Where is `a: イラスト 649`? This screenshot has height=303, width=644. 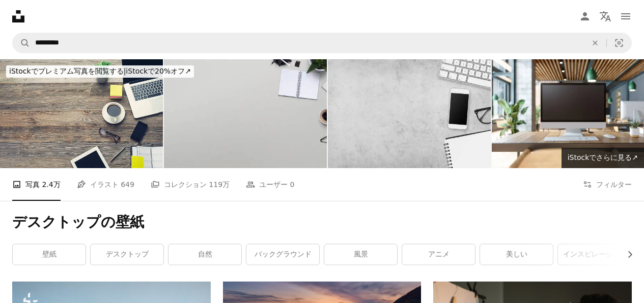
a: イラスト 649 is located at coordinates (106, 184).